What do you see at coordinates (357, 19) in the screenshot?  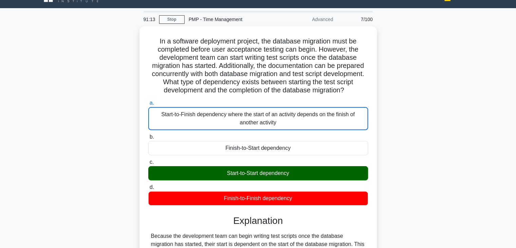 I see `div: 7/100` at bounding box center [357, 19].